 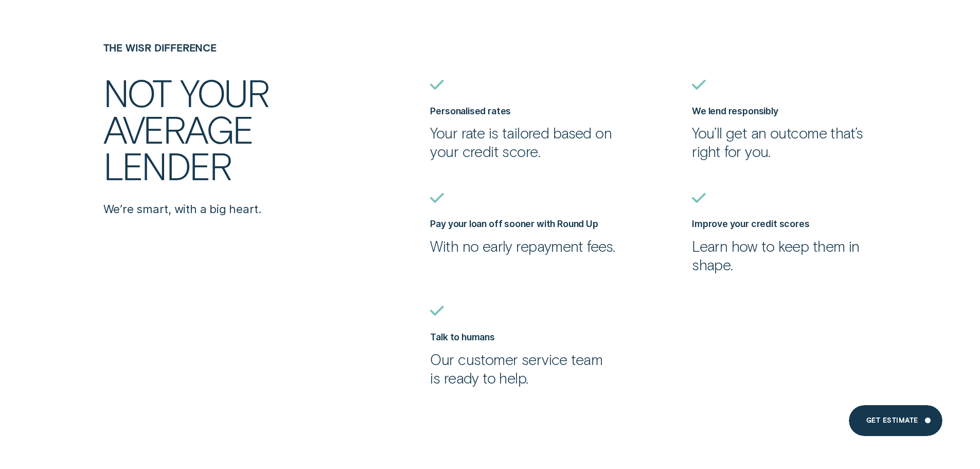 I want to click on h4: The Wisr Difference, so click(x=228, y=48).